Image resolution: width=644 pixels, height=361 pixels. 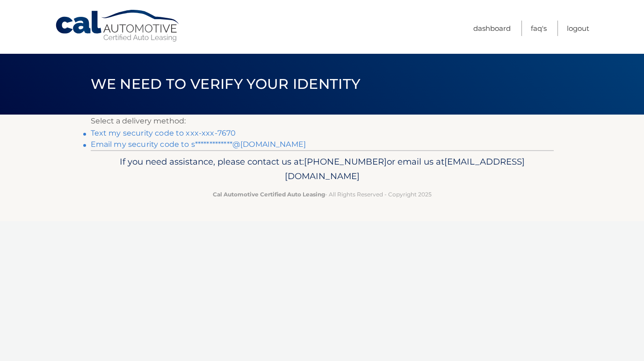 What do you see at coordinates (322, 194) in the screenshot?
I see `p: - All Rights Reserved - Copyright 2025` at bounding box center [322, 194].